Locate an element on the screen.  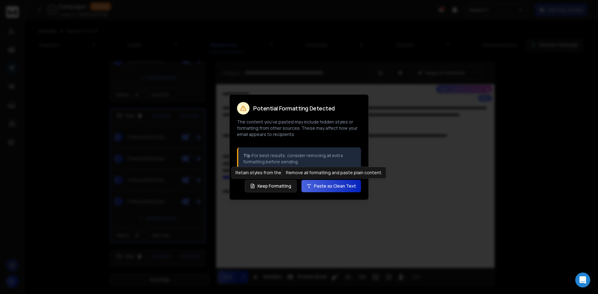
button: Paste as Clean Text is located at coordinates (331, 186).